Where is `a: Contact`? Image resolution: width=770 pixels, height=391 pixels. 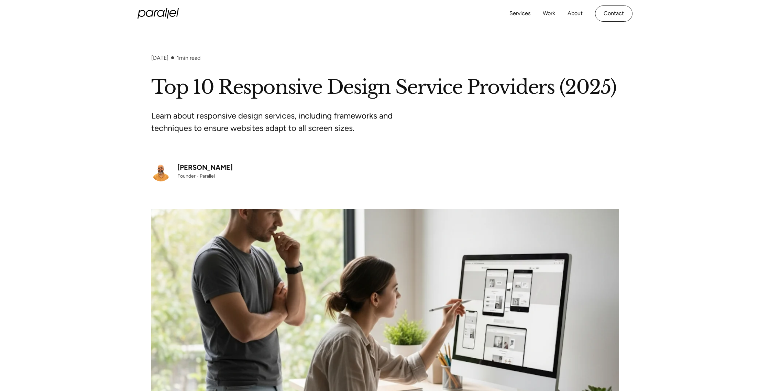 a: Contact is located at coordinates (614, 13).